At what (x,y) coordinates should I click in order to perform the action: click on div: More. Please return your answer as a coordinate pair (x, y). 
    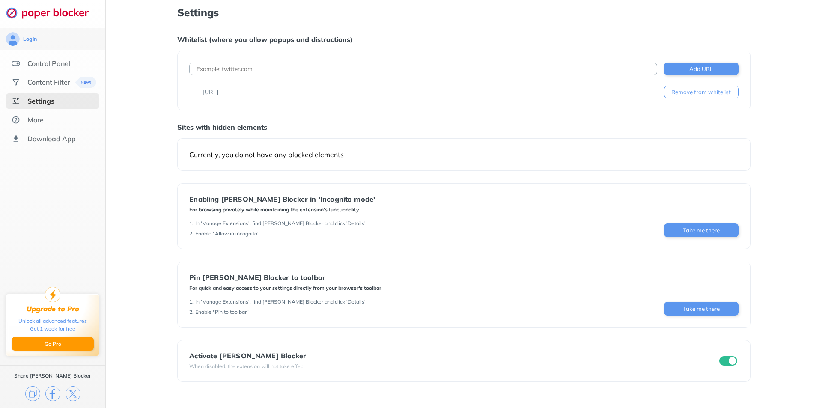
    Looking at the image, I should click on (36, 120).